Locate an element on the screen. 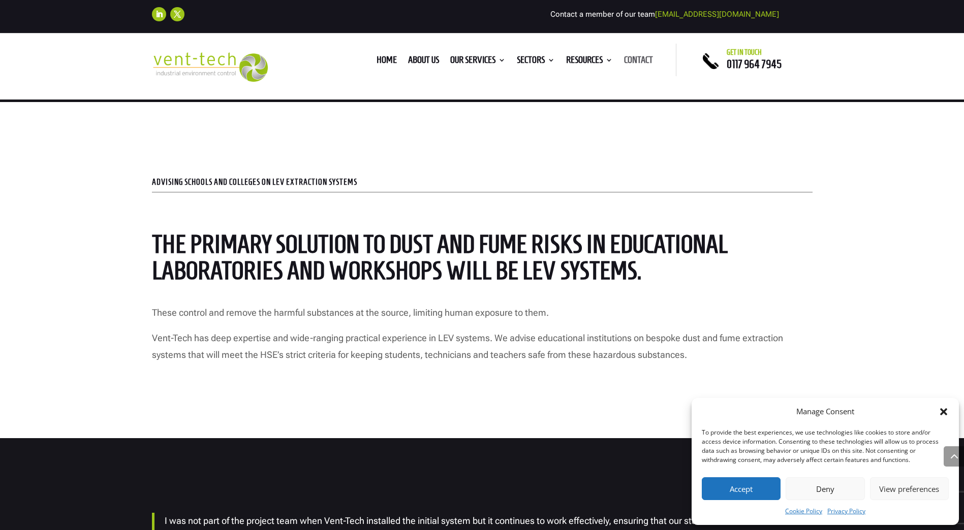  p: These control and remove the harmful substances at the source, limiting human exposure to them. is located at coordinates (482, 318).